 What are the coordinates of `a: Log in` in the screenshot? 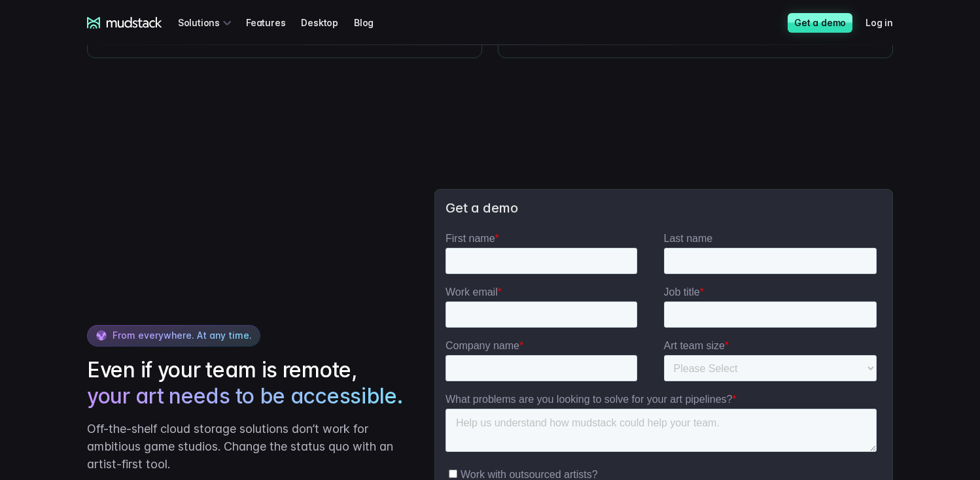 It's located at (887, 22).